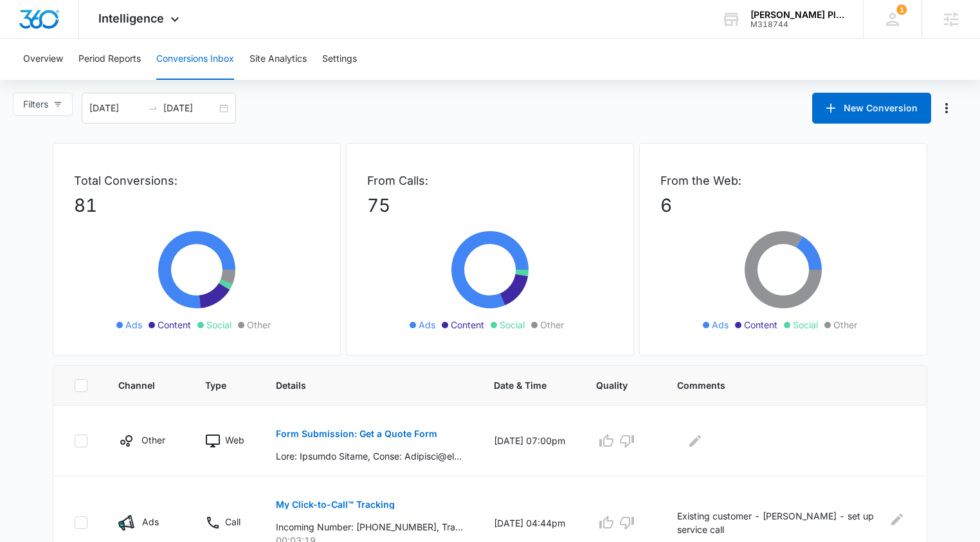 This screenshot has height=542, width=980. Describe the element at coordinates (116, 108) in the screenshot. I see `input: Start date` at that location.